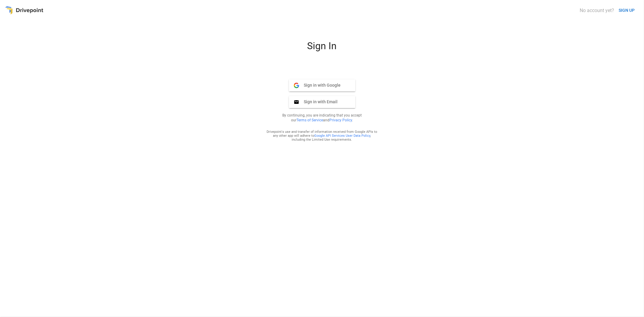 This screenshot has width=644, height=317. Describe the element at coordinates (340, 120) in the screenshot. I see `a: Privacy Policy` at that location.